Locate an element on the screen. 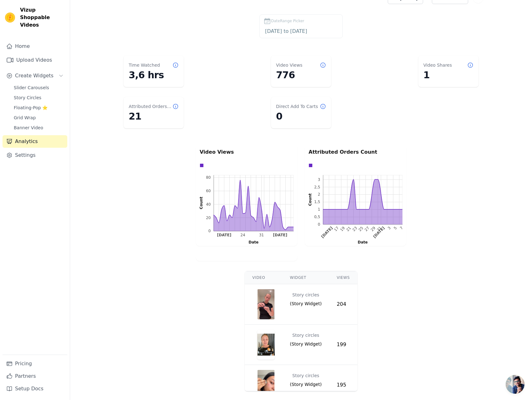 The image size is (532, 400). a: Story Circles is located at coordinates (39, 98).